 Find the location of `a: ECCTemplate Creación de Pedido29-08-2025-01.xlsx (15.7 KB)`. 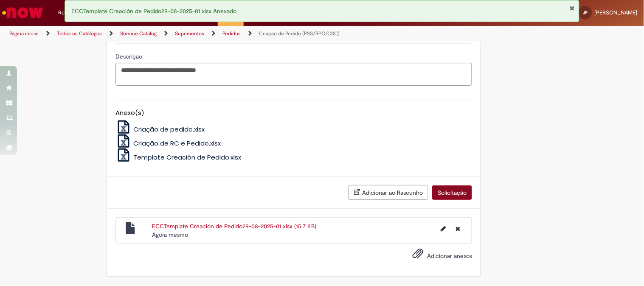

a: ECCTemplate Creación de Pedido29-08-2025-01.xlsx (15.7 KB) is located at coordinates (234, 226).